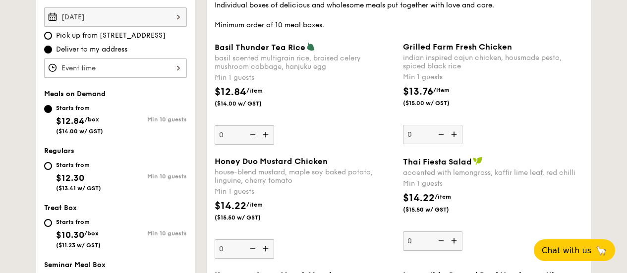  What do you see at coordinates (493, 172) in the screenshot?
I see `div: accented with lemongrass, kaffir lime leaf, red chilli` at bounding box center [493, 172].